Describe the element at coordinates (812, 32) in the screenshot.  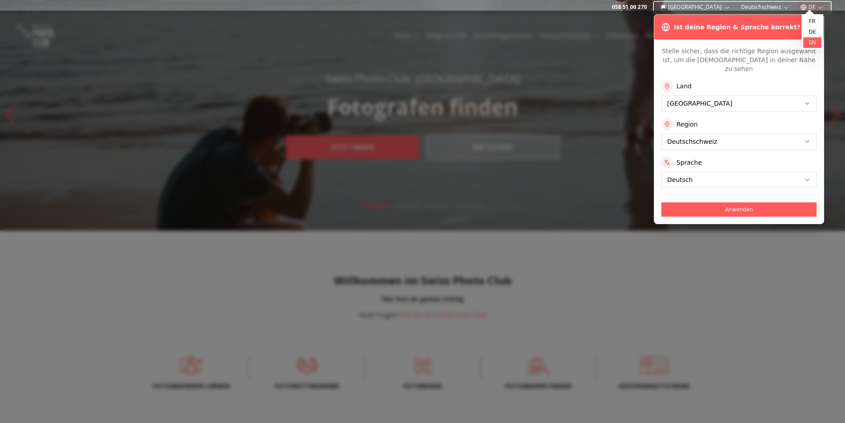
I see `div: DE` at that location.